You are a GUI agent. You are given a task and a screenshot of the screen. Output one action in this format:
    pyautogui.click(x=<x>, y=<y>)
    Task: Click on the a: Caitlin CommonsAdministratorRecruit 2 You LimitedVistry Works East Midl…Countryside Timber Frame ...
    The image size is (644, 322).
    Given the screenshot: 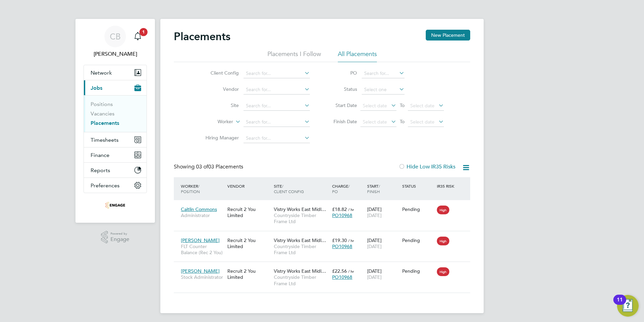 What is the action you would take?
    pyautogui.click(x=325, y=205)
    